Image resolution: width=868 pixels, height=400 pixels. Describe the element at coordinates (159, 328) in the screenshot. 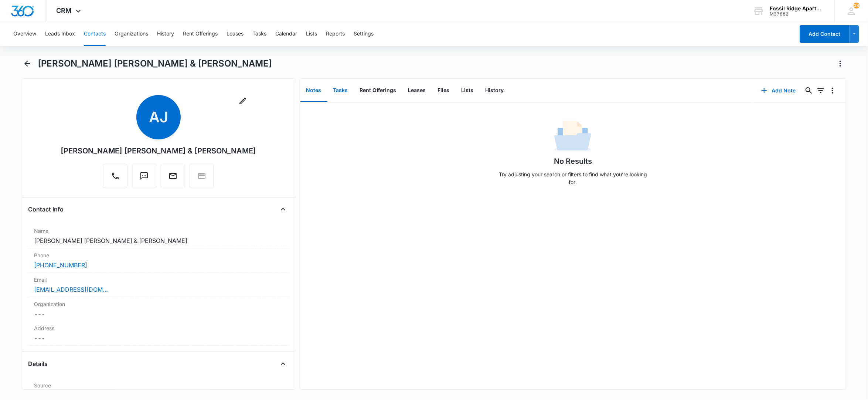

I see `label: Address` at that location.